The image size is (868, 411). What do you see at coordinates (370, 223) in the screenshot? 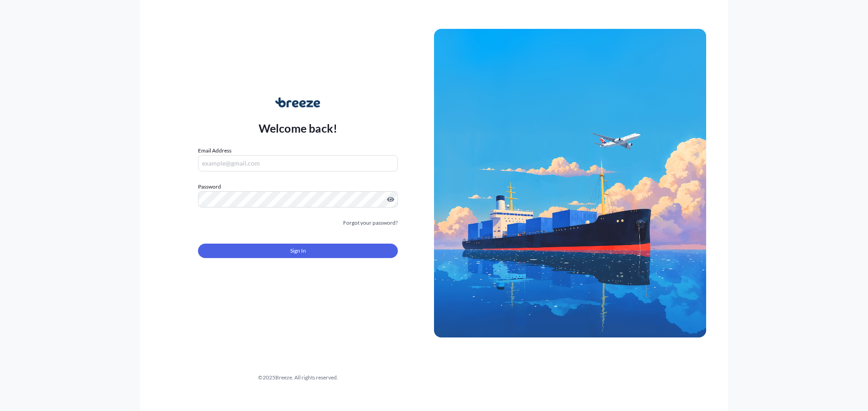
I see `a: Forgot your password?` at bounding box center [370, 223].